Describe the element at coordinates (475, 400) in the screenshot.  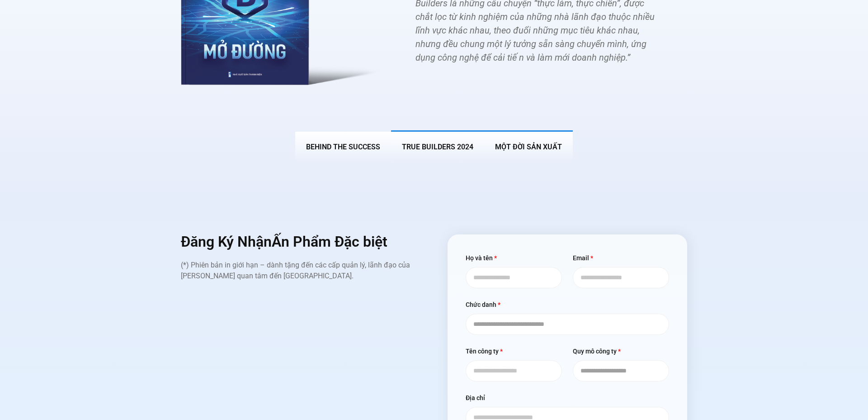
I see `label: Địa chỉ` at that location.